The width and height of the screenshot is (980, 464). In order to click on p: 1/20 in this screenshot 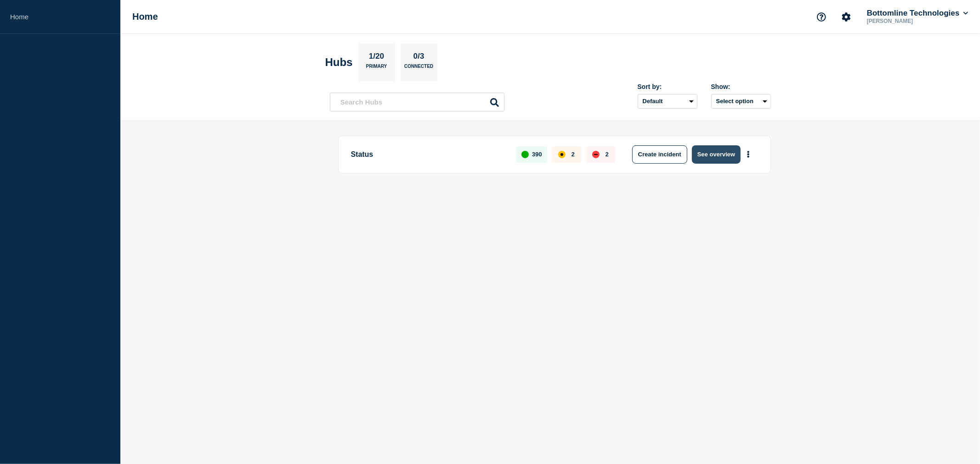, I will do `click(376, 57)`.